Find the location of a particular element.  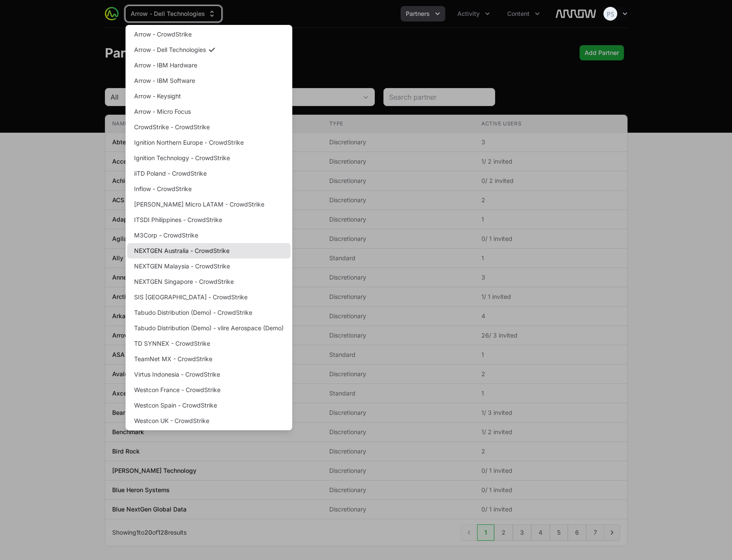

a: NEXTGEN Australia - CrowdStrike is located at coordinates (209, 251).